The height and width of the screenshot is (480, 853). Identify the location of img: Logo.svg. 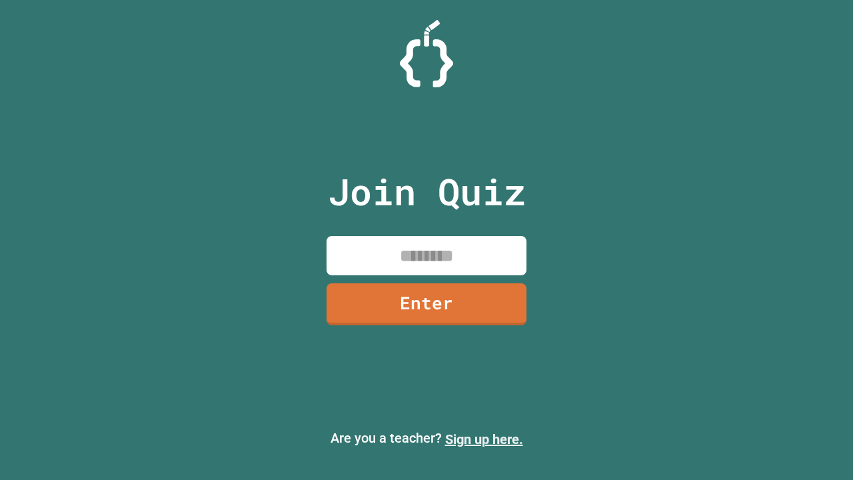
(426, 53).